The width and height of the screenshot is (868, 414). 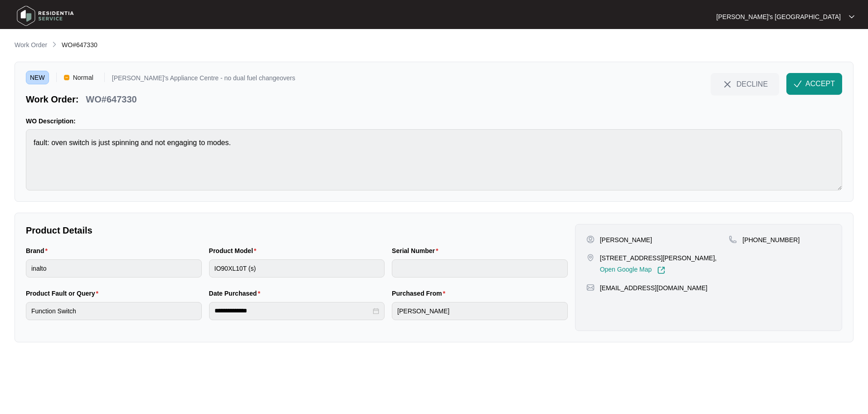 I want to click on input: Product Model, so click(x=297, y=269).